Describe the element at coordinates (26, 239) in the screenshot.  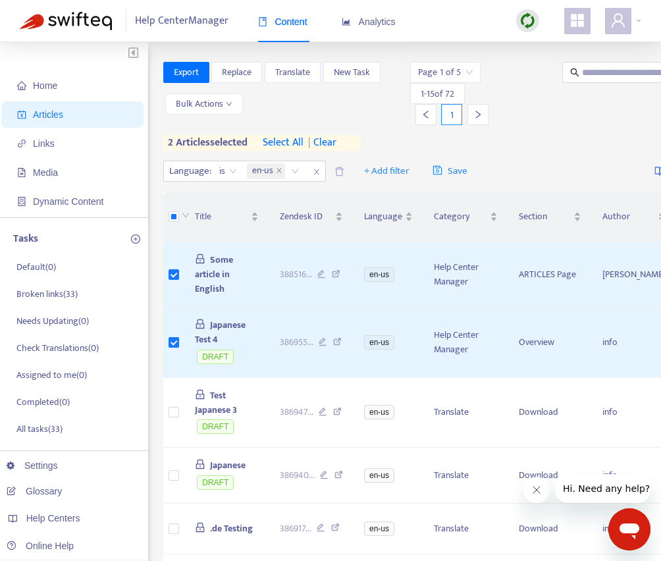
I see `p: Tasks` at that location.